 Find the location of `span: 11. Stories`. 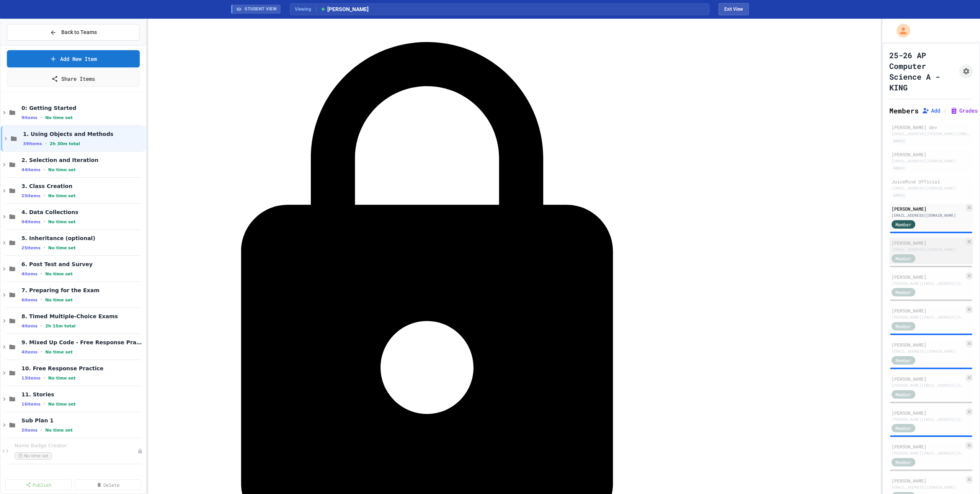

span: 11. Stories is located at coordinates (83, 395).